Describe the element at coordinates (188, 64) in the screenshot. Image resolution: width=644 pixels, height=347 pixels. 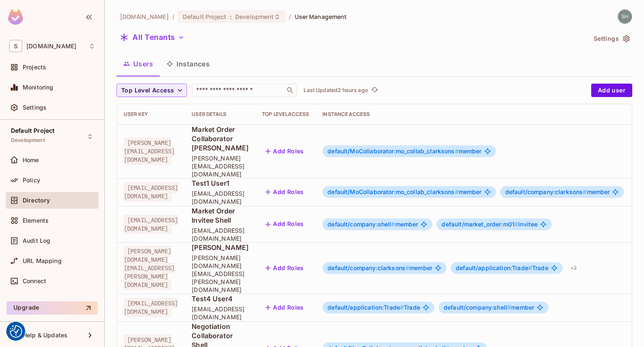
I see `button: Instances` at that location.